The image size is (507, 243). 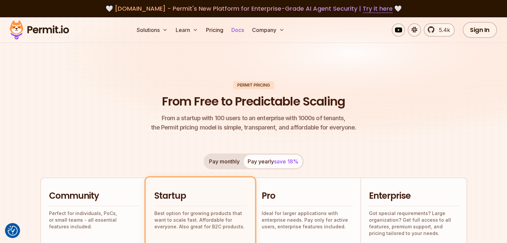 I want to click on img: Revisit consent button, so click(x=13, y=231).